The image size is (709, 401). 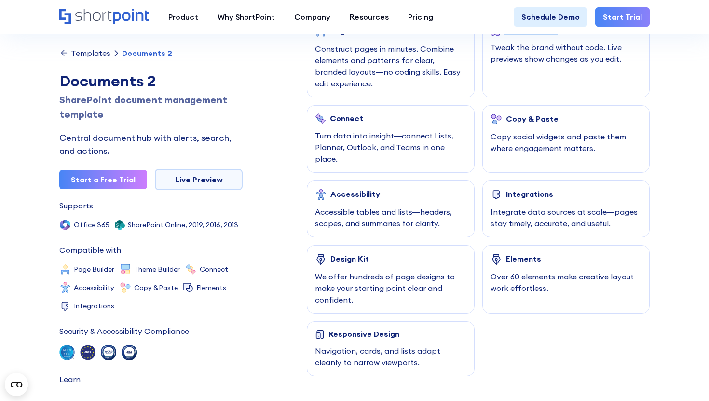 I want to click on div: Learn, so click(x=70, y=379).